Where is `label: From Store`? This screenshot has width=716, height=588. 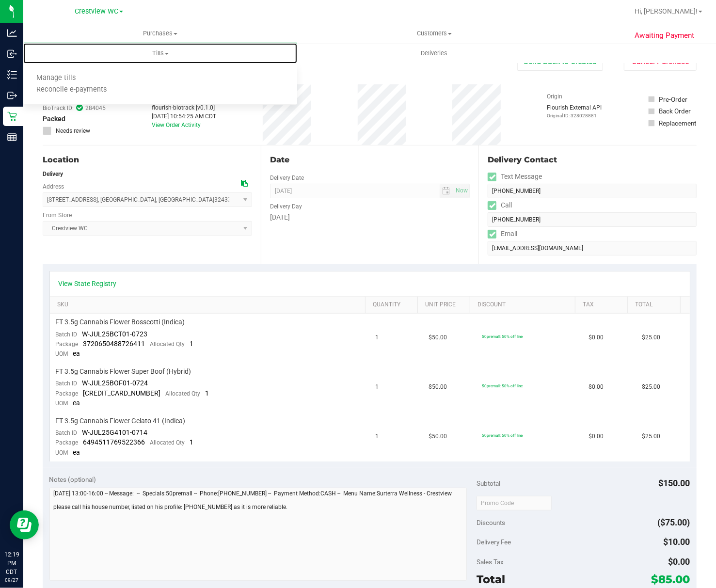
label: From Store is located at coordinates (57, 215).